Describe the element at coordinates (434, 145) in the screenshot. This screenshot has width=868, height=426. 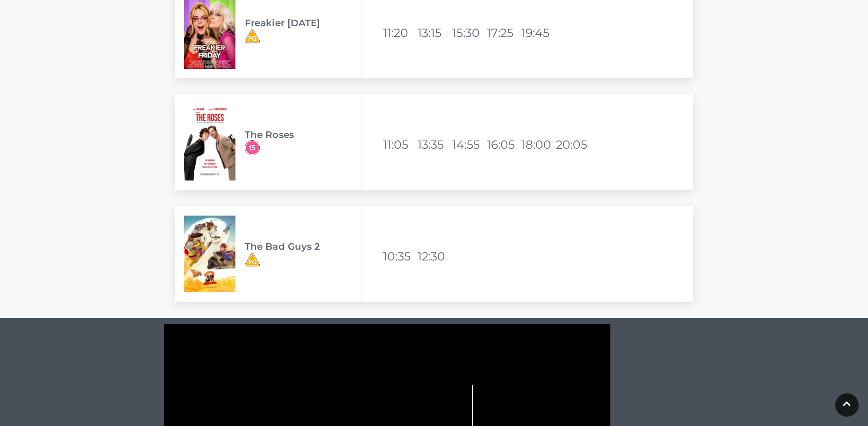
I see `li: 13:35` at that location.